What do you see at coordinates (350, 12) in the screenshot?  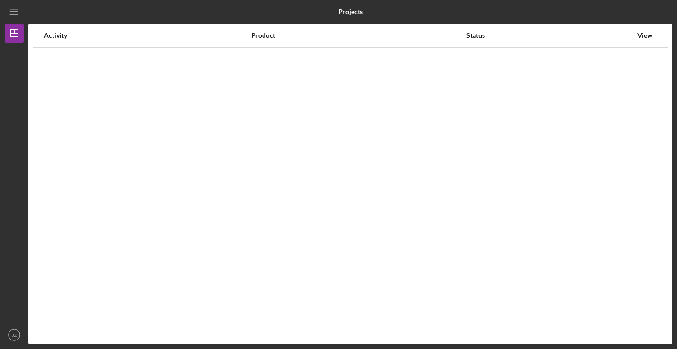 I see `b: Projects` at bounding box center [350, 12].